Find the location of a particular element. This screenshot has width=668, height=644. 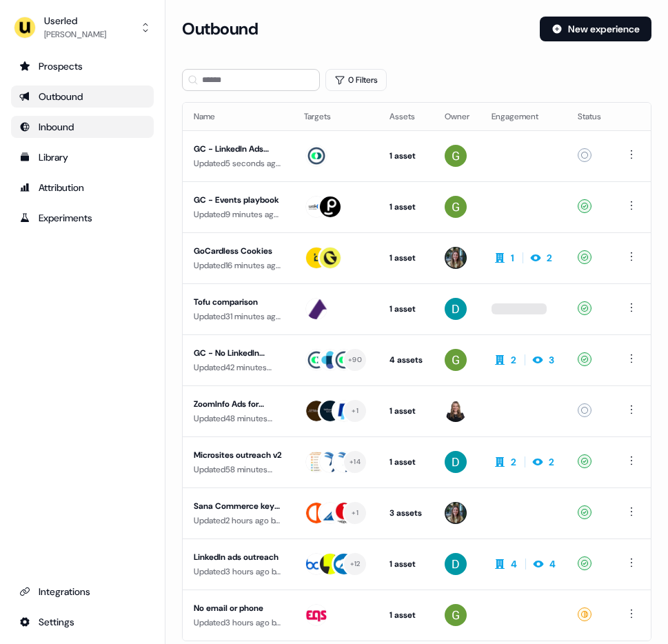

a: Go to templates is located at coordinates (82, 157).